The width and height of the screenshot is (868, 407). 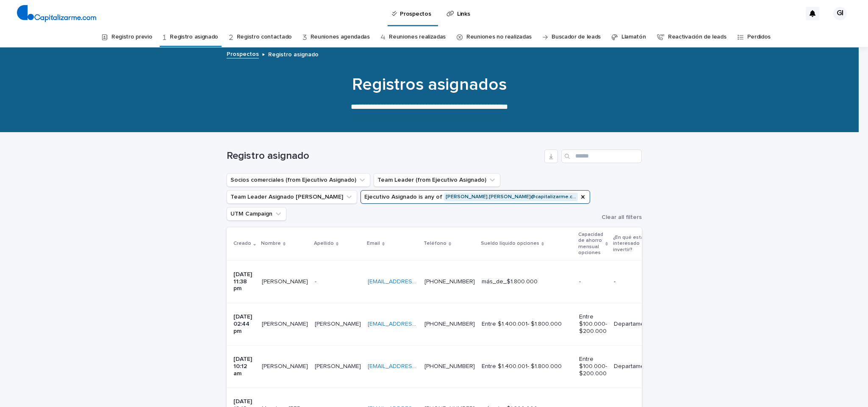 What do you see at coordinates (437, 180) in the screenshot?
I see `button: Team Leader (from Ejecutivo Asignado)` at bounding box center [437, 180].